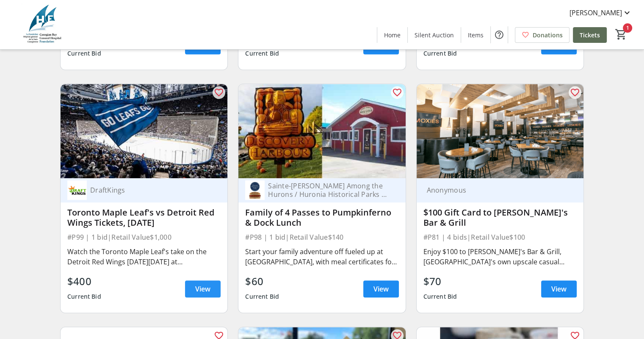  What do you see at coordinates (322, 237) in the screenshot?
I see `div: #P98 | 1 bid | Retail Value $140` at bounding box center [322, 237].